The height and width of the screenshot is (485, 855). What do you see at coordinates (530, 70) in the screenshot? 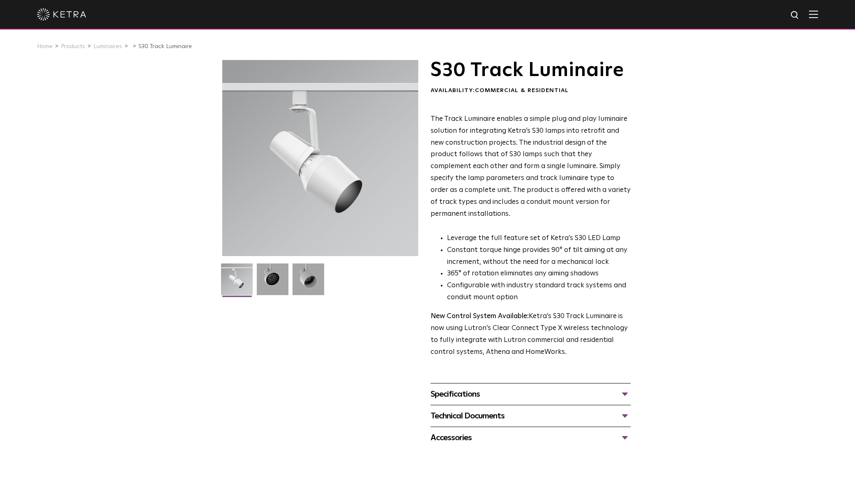
I see `h1: S30 Track Luminaire` at bounding box center [530, 70].